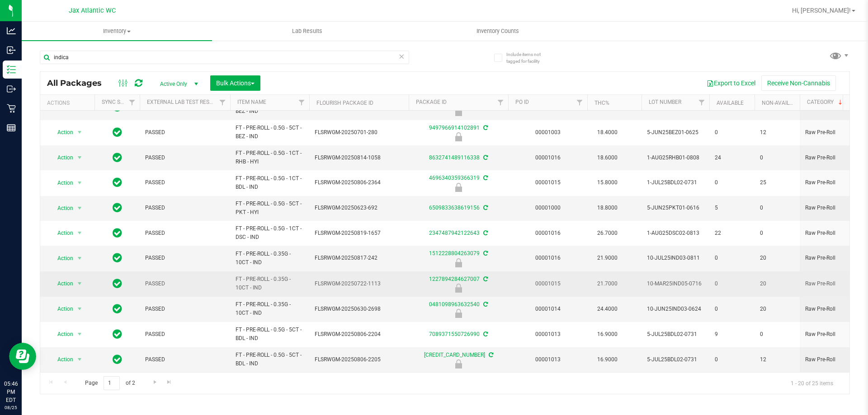 The height and width of the screenshot is (415, 868). I want to click on span: FT - PRE-ROLL - 0.5G - 5CT - BEZ - IND, so click(269, 132).